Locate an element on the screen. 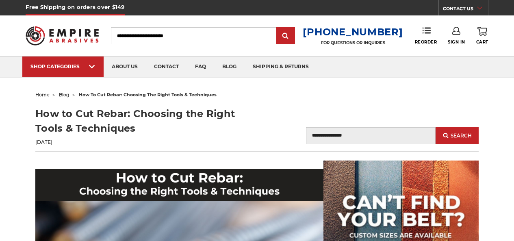 The width and height of the screenshot is (514, 241). a: Cart is located at coordinates (482, 36).